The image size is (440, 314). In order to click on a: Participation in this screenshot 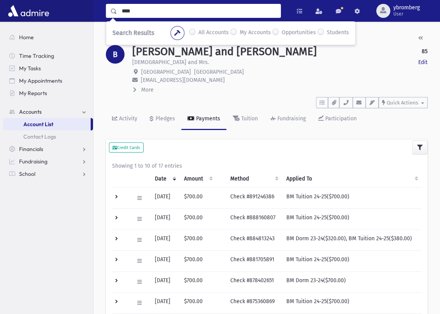, I will do `click(337, 119)`.